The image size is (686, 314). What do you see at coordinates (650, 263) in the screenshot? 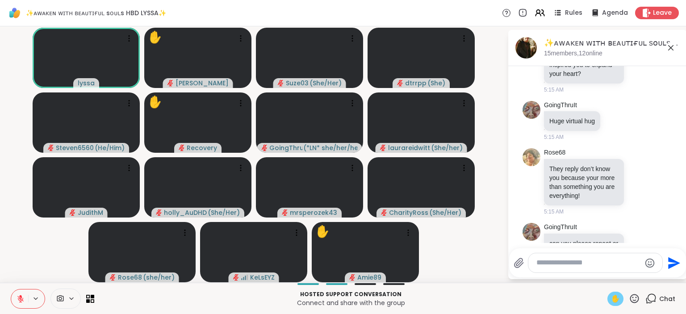
I see `button: Emoji picker` at bounding box center [650, 263].